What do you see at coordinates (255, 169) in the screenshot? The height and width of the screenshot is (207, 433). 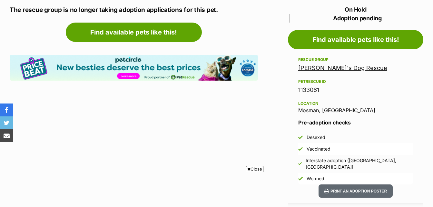 I see `span: Close` at bounding box center [255, 169].